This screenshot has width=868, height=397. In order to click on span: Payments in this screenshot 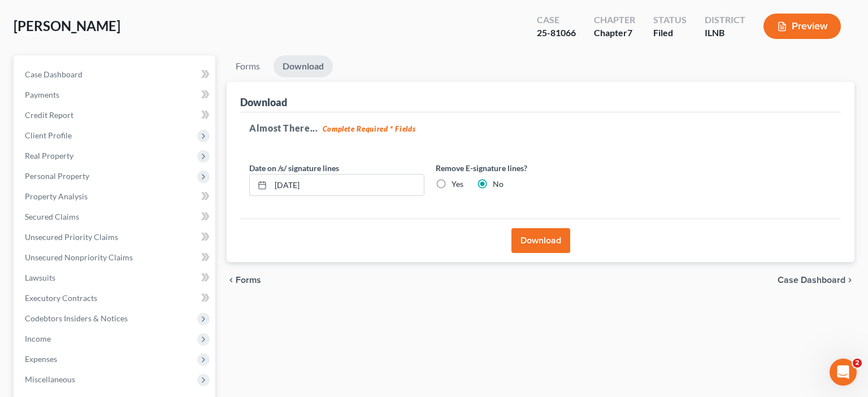, I will do `click(42, 95)`.